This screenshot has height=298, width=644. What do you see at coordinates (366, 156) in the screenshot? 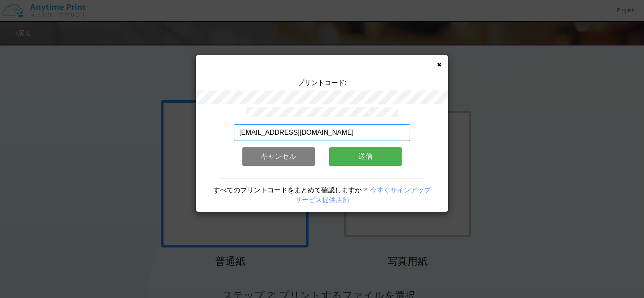
I see `button: 送信` at bounding box center [366, 156].